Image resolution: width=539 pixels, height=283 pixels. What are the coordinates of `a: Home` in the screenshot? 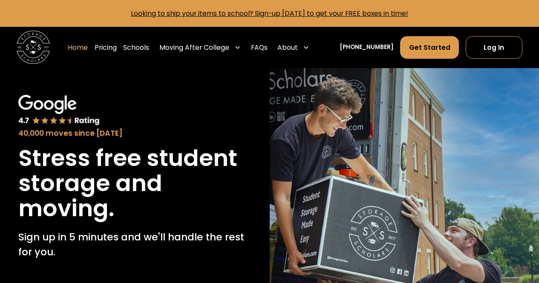 It's located at (78, 47).